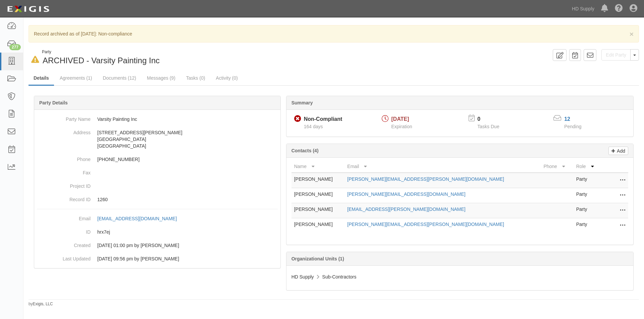 The width and height of the screenshot is (644, 319). I want to click on span: ARCHIVED - Varsity Painting Inc, so click(101, 61).